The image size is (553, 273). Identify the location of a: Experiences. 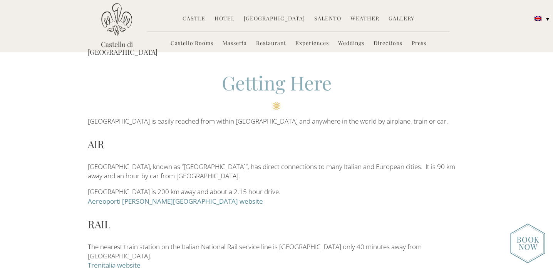
(312, 44).